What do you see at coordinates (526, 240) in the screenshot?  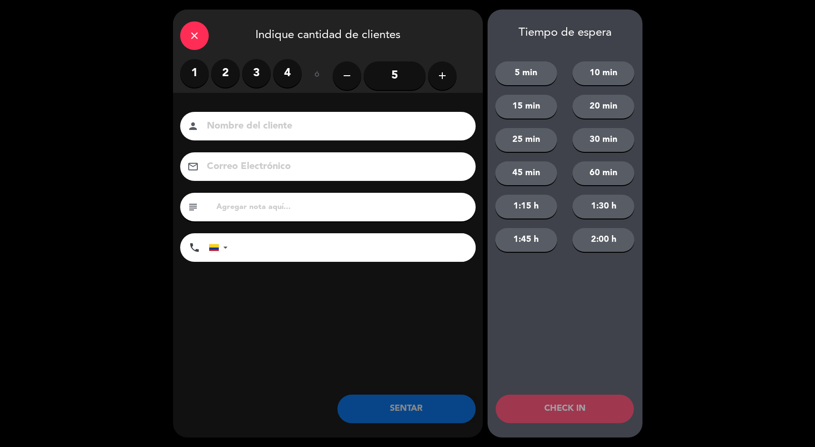 I see `button: 1:45 h` at bounding box center [526, 240].